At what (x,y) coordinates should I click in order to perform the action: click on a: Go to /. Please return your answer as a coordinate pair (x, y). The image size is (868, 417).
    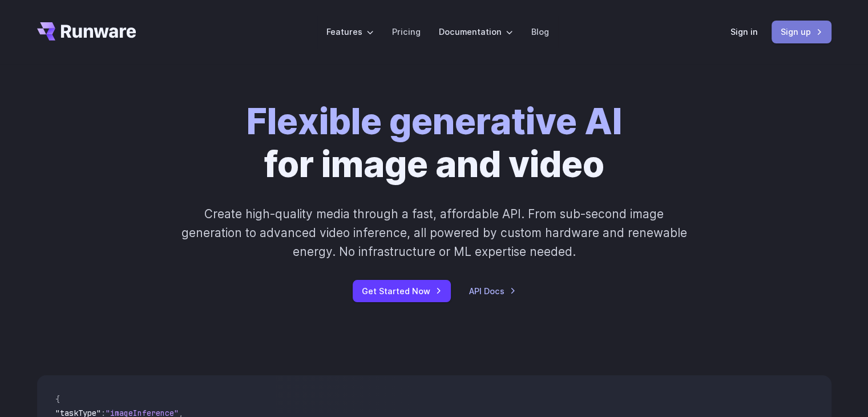
    Looking at the image, I should click on (87, 31).